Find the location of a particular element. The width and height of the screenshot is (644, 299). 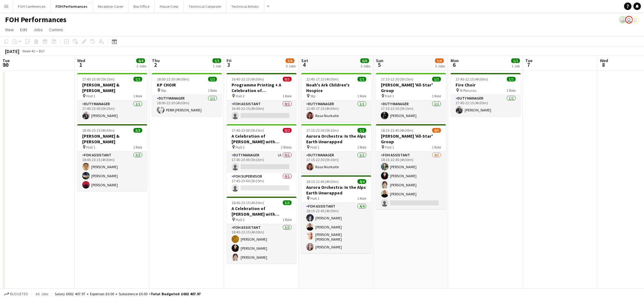

a: Comms is located at coordinates (56, 30).